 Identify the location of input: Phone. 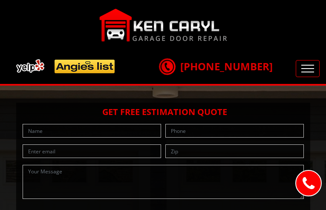
(234, 131).